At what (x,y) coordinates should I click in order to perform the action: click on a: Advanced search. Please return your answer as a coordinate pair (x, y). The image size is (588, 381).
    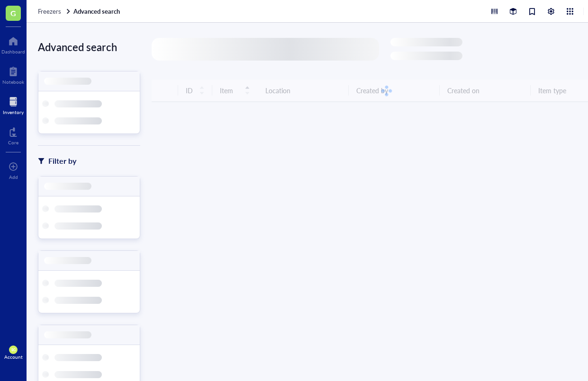
    Looking at the image, I should click on (98, 11).